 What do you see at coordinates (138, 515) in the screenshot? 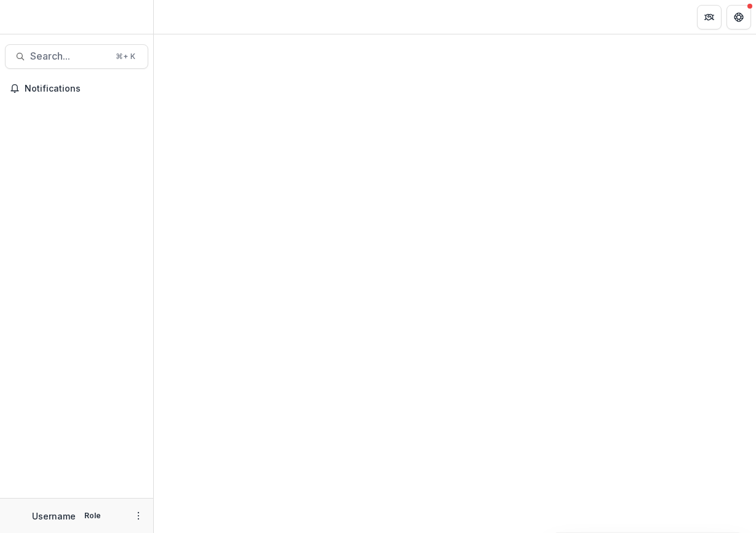
I see `button: More` at bounding box center [138, 515].